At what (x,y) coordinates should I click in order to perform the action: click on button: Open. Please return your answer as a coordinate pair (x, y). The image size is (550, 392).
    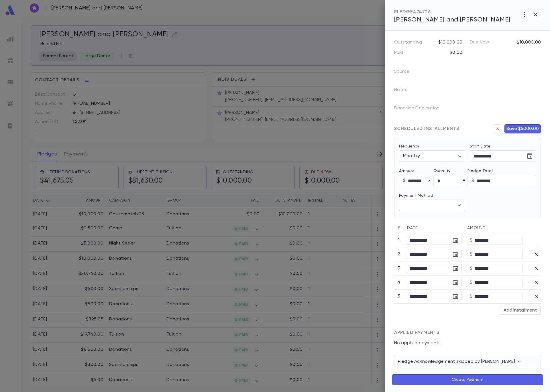
    Looking at the image, I should click on (460, 205).